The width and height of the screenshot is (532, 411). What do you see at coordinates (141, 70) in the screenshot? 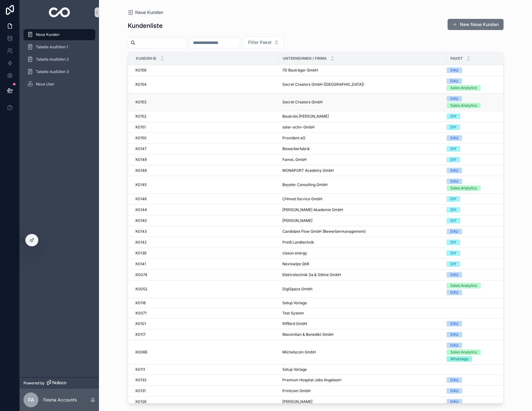
I see `span: K0156` at bounding box center [141, 70].